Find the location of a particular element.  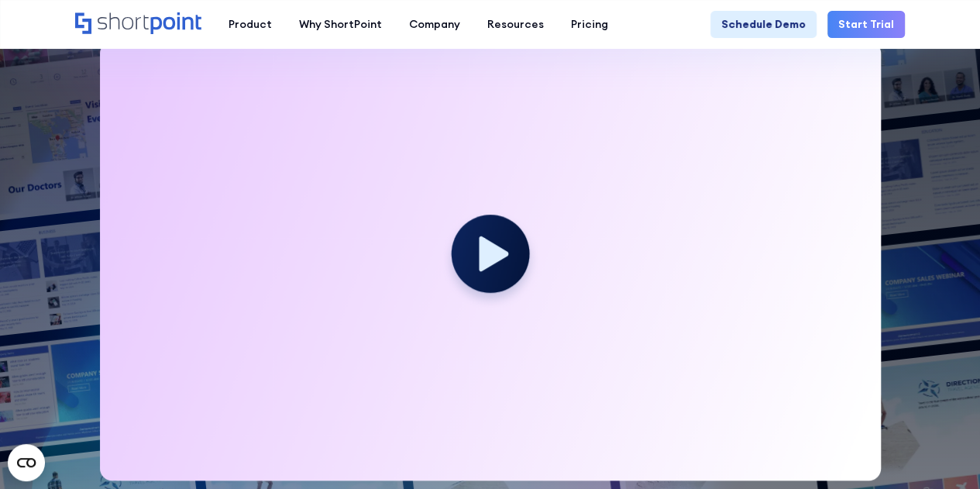

a: Schedule Demo is located at coordinates (762, 24).